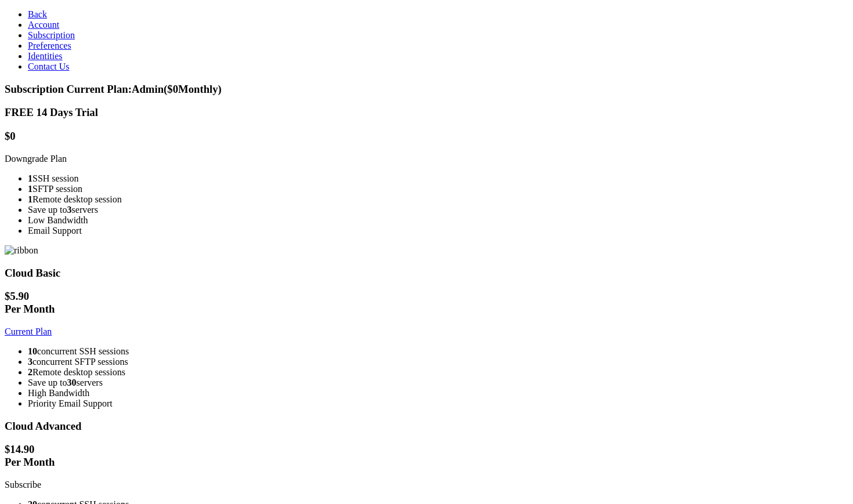 Image resolution: width=853 pixels, height=504 pixels. Describe the element at coordinates (44, 25) in the screenshot. I see `a: Account` at that location.